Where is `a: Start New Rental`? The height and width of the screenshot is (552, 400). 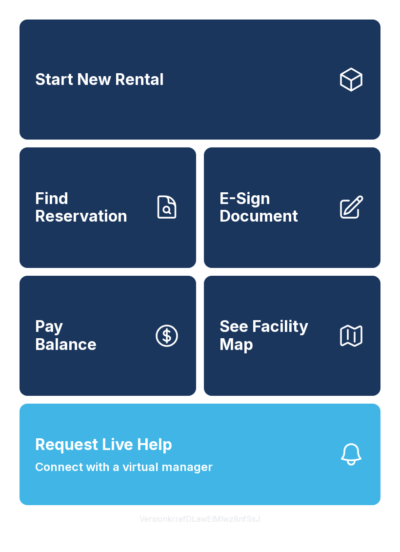
a: Start New Rental is located at coordinates (200, 80).